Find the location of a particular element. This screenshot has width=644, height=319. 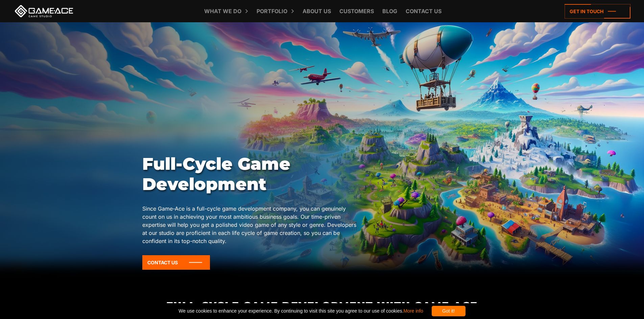

div: Got it! is located at coordinates (449, 311).